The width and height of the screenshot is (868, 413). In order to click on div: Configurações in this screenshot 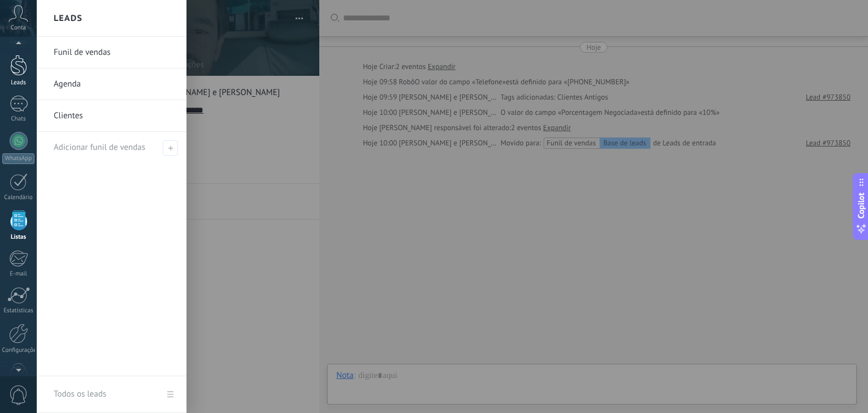, I will do `click(19, 350)`.